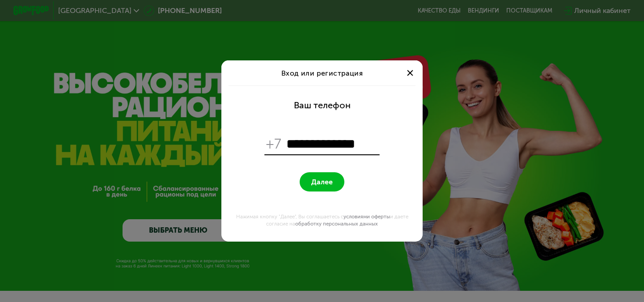 The width and height of the screenshot is (644, 302). What do you see at coordinates (367, 217) in the screenshot?
I see `a: условиями оферты` at bounding box center [367, 217].